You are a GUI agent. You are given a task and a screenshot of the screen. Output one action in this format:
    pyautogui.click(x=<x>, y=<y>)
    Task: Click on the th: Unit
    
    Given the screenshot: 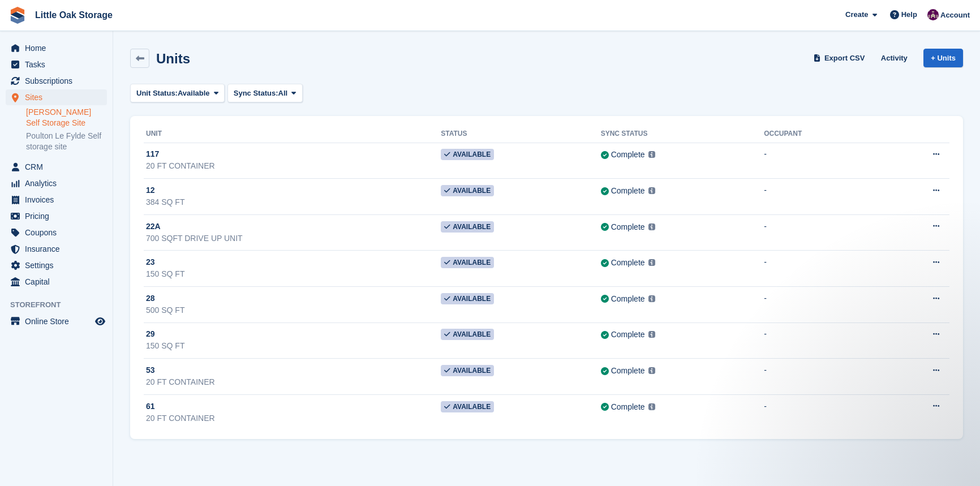 What is the action you would take?
    pyautogui.click(x=293, y=134)
    